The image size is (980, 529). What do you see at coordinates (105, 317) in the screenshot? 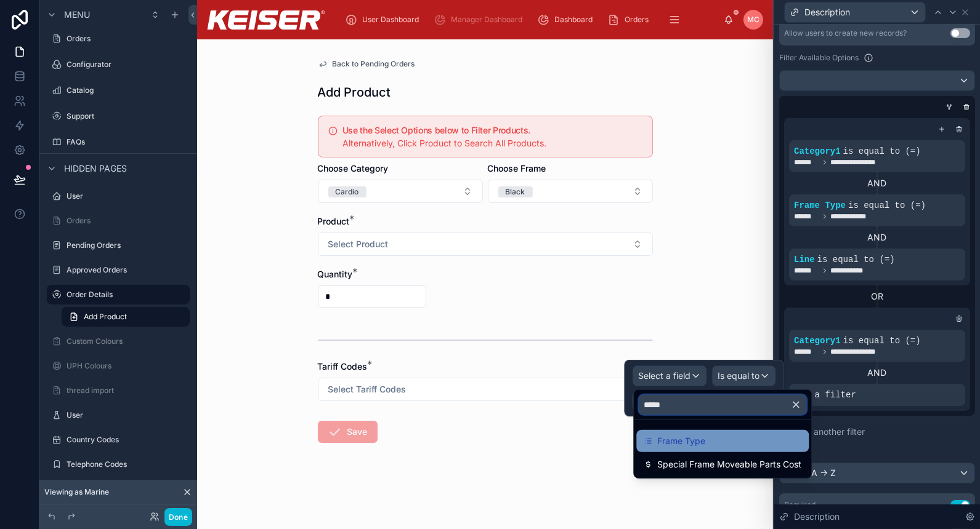
I see `span: Add Product` at bounding box center [105, 317].